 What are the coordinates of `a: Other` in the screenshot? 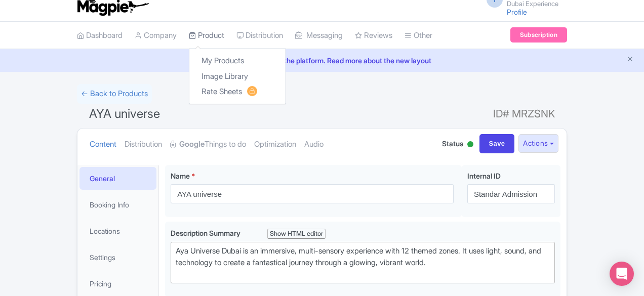 It's located at (418, 35).